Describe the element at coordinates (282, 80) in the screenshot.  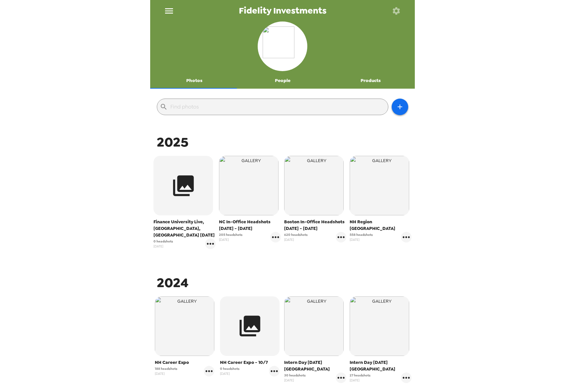
I see `button: People` at that location.